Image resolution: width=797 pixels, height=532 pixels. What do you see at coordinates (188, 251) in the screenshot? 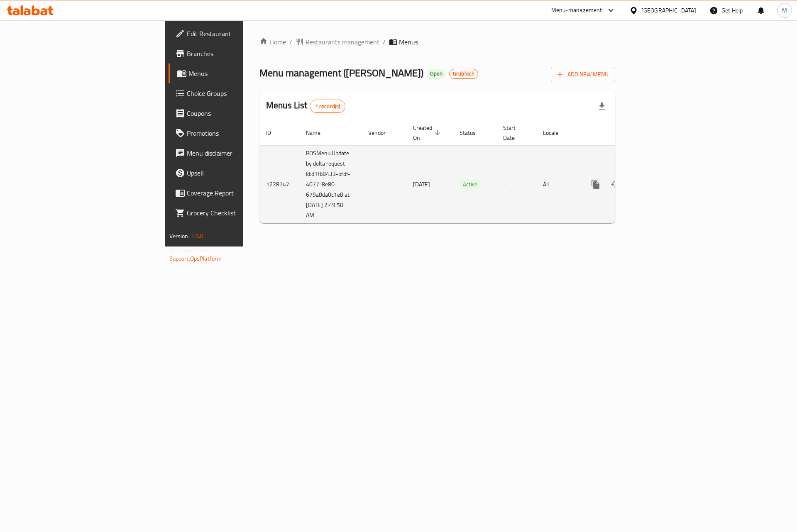
I see `span: Get support on:` at bounding box center [188, 251].